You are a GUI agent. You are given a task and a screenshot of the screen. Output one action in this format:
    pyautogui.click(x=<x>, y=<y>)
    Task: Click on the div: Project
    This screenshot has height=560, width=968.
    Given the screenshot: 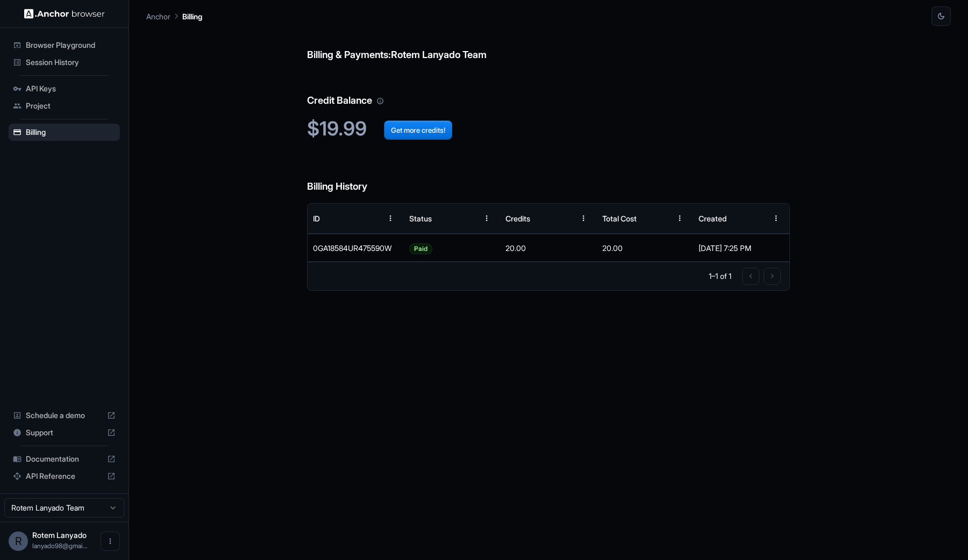 What is the action you would take?
    pyautogui.click(x=64, y=106)
    